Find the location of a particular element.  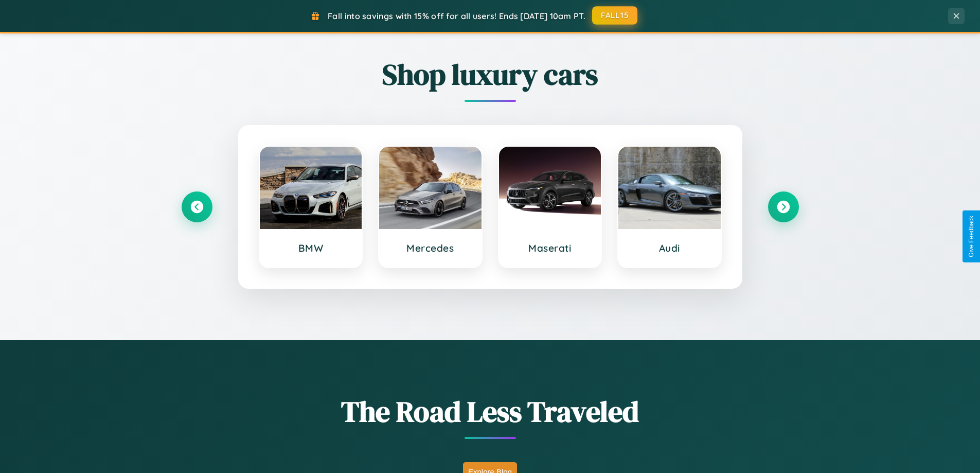

div: Give Feedback is located at coordinates (972, 237).